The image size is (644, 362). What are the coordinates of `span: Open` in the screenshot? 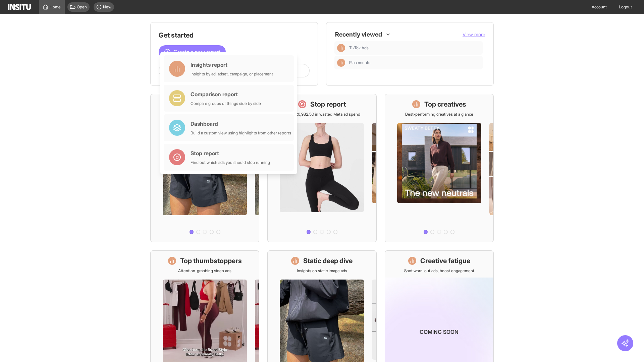 It's located at (82, 7).